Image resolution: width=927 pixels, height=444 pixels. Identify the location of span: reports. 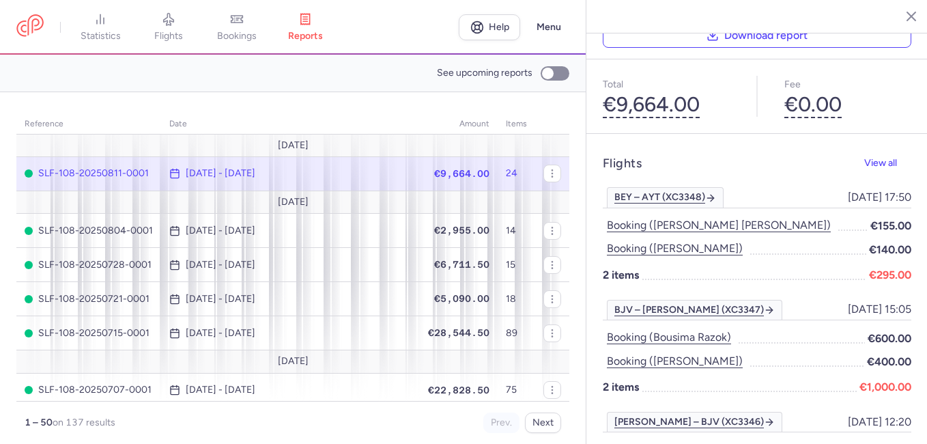
(305, 36).